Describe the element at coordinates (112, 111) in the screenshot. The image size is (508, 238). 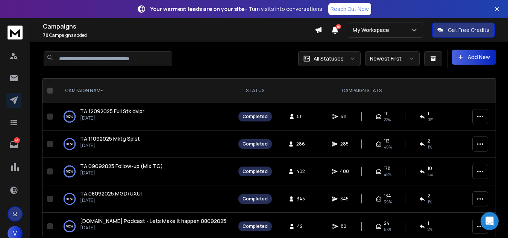
I see `span: TA 12092025 Full Stk dvlpr` at that location.